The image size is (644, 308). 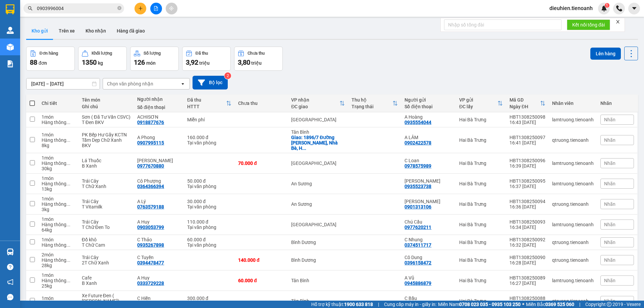 What do you see at coordinates (318, 132) in the screenshot?
I see `div: Tân Bình` at bounding box center [318, 132].